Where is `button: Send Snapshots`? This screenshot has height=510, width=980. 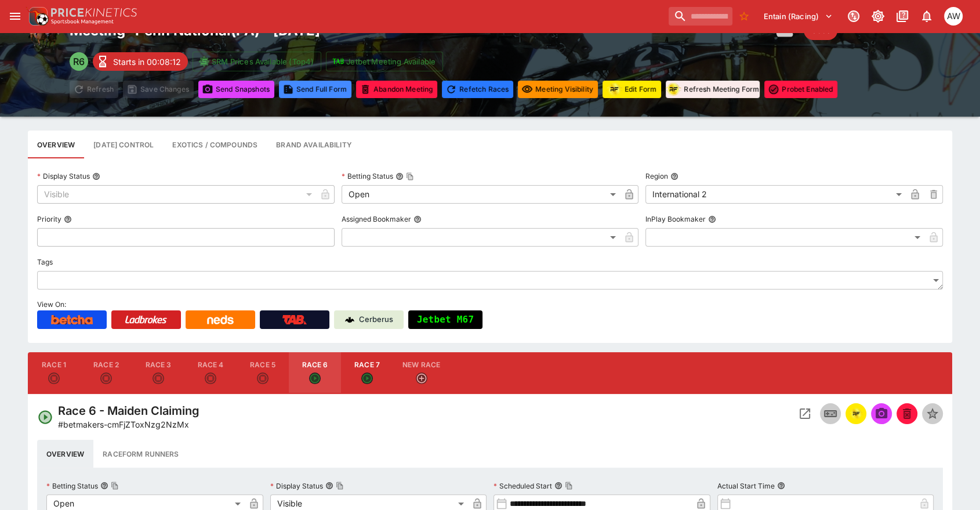 button: Send Snapshots is located at coordinates (236, 89).